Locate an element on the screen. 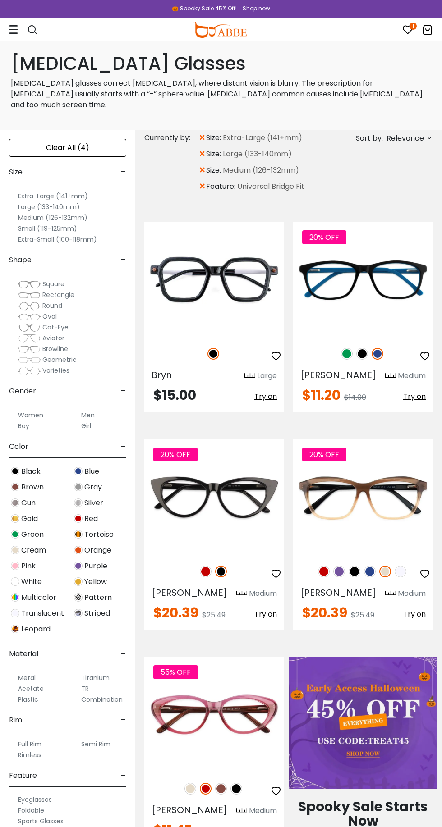 Image resolution: width=442 pixels, height=827 pixels. span: Cream is located at coordinates (33, 550).